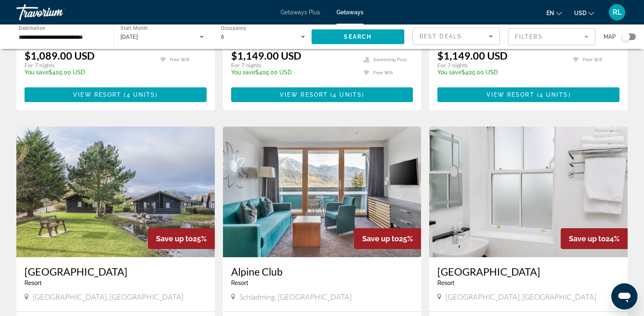 This screenshot has width=644, height=316. I want to click on img: 1857O01X.jpg, so click(116, 192).